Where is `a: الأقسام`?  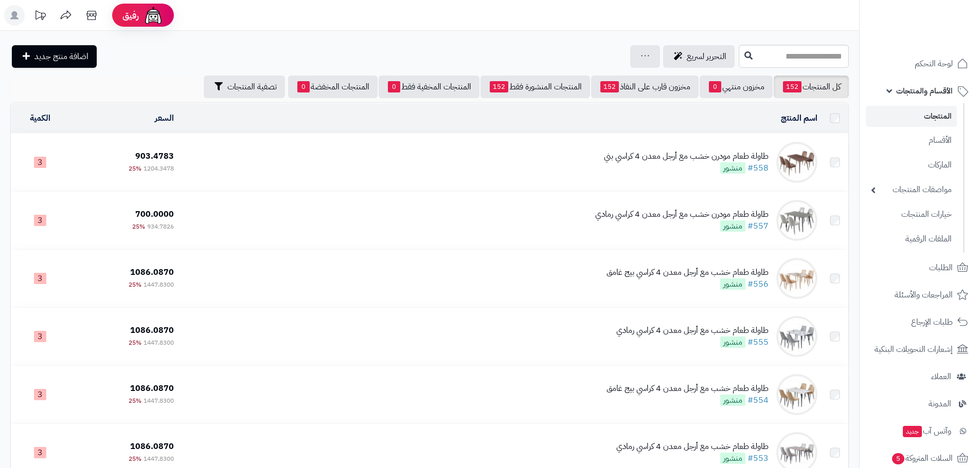 a: الأقسام is located at coordinates (911, 140).